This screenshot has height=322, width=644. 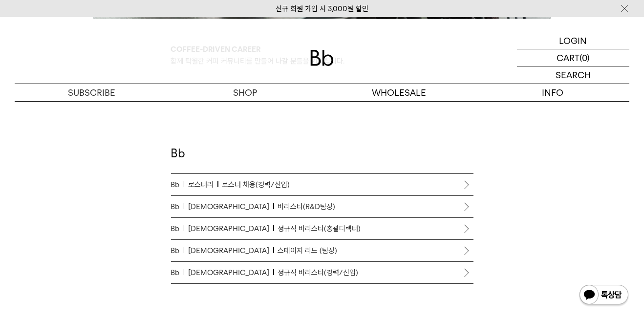 I want to click on span: 바리스타(R&D팀장), so click(x=307, y=207).